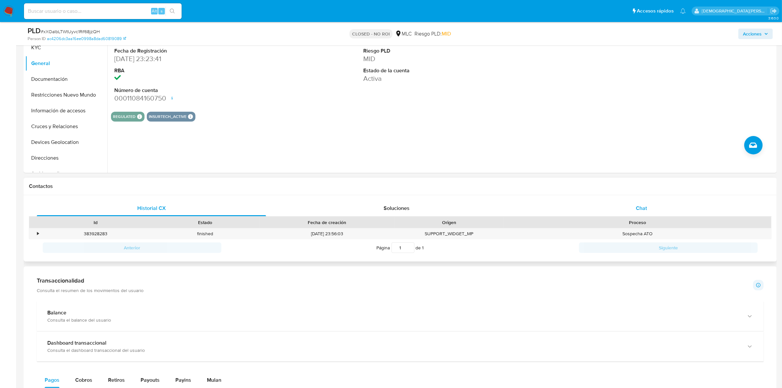 The image size is (782, 388). What do you see at coordinates (172, 11) in the screenshot?
I see `button: search-icon` at bounding box center [172, 11].